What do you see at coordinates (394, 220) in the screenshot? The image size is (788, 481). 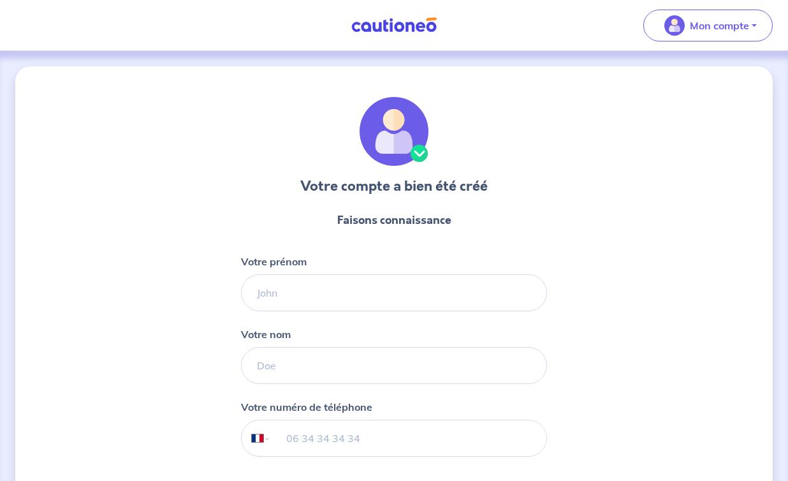 I see `p: Faisons connaissance` at bounding box center [394, 220].